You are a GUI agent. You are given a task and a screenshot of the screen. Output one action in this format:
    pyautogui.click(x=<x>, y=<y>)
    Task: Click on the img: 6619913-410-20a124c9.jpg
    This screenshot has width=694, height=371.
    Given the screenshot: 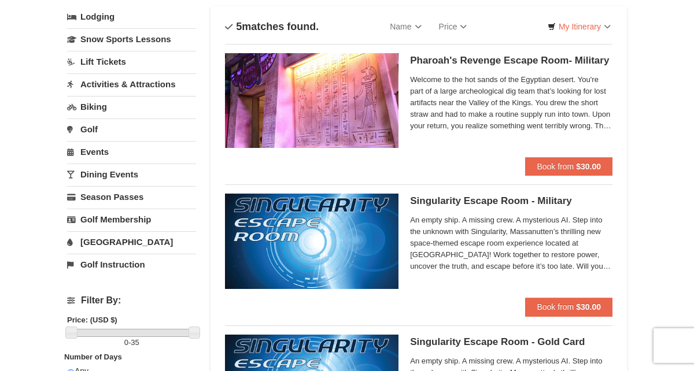 What is the action you would take?
    pyautogui.click(x=312, y=101)
    